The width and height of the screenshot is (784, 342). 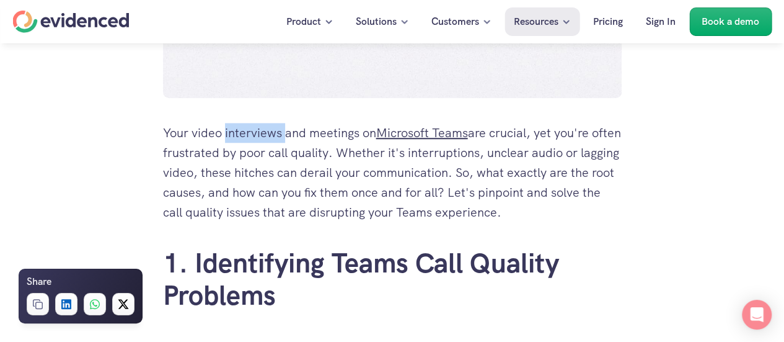 What do you see at coordinates (730, 22) in the screenshot?
I see `a: Book a demo` at bounding box center [730, 22].